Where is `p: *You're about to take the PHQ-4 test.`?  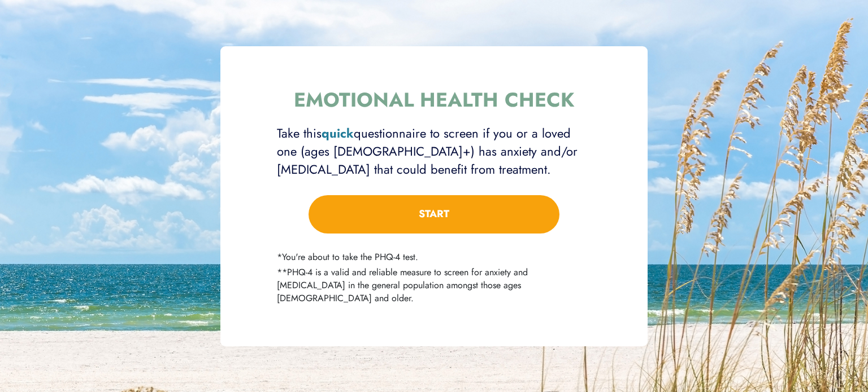 p: *You're about to take the PHQ-4 test. is located at coordinates (434, 256).